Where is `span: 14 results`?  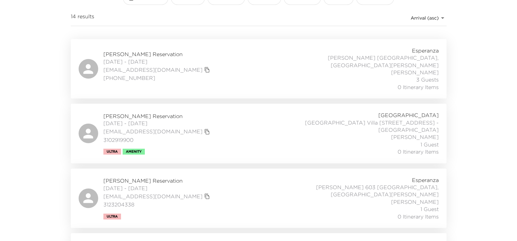
span: 14 results is located at coordinates (82, 18).